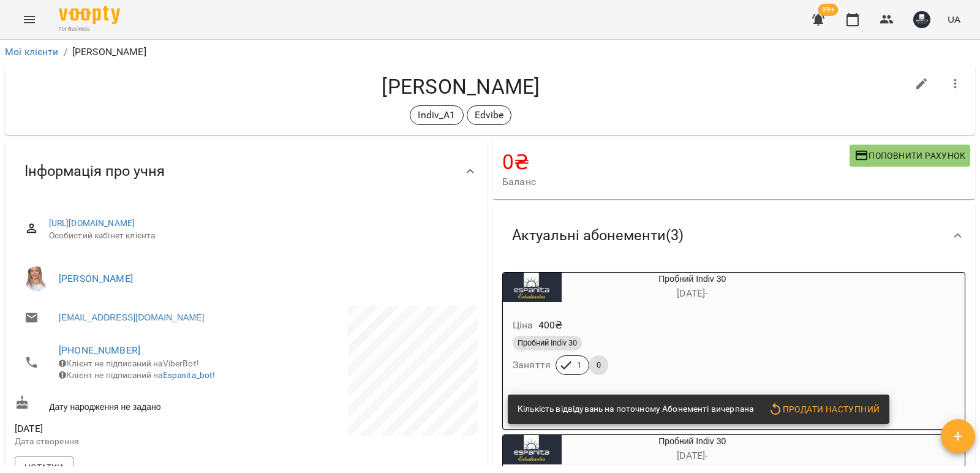  What do you see at coordinates (136, 375) in the screenshot?
I see `span: Клієнт не підписаний на !` at bounding box center [136, 375].